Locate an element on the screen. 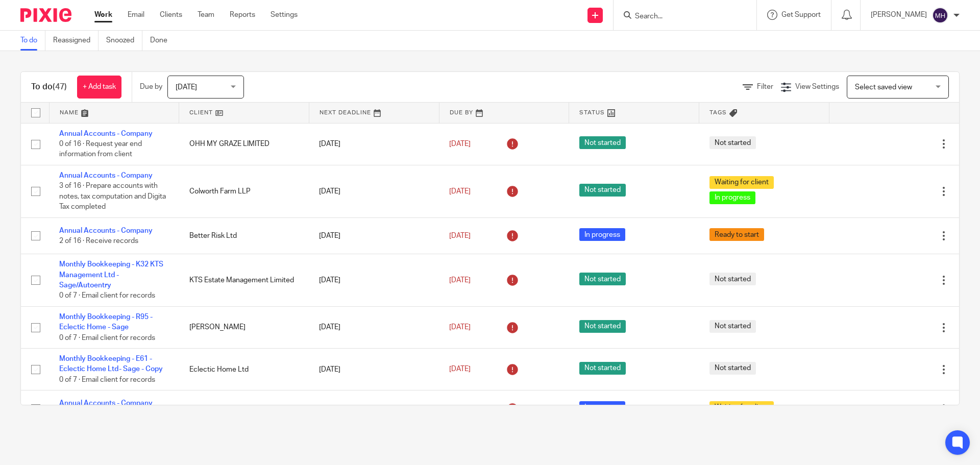  span: Get Support is located at coordinates (801, 15).